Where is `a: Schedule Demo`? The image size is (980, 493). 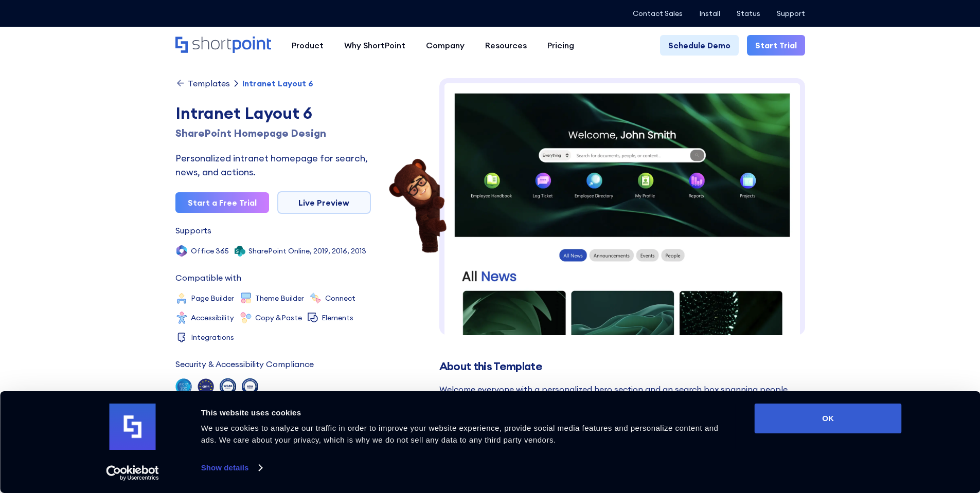 a: Schedule Demo is located at coordinates (699, 45).